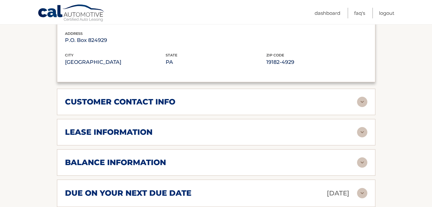 This screenshot has width=432, height=207. I want to click on span: address, so click(74, 33).